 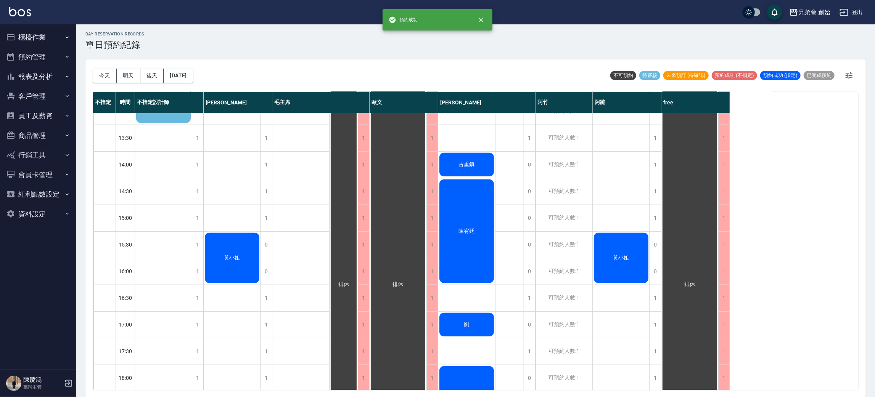 What do you see at coordinates (780, 75) in the screenshot?
I see `span: 預約成功 (指定)` at bounding box center [780, 75].